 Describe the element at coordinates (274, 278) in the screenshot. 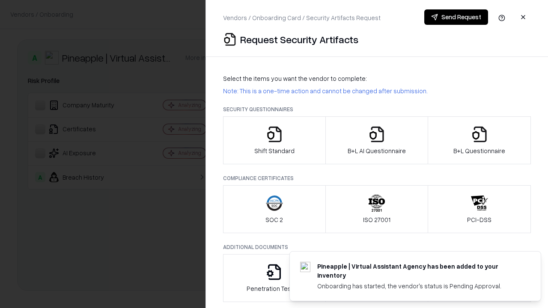

I see `button: Penetration Testing` at that location.